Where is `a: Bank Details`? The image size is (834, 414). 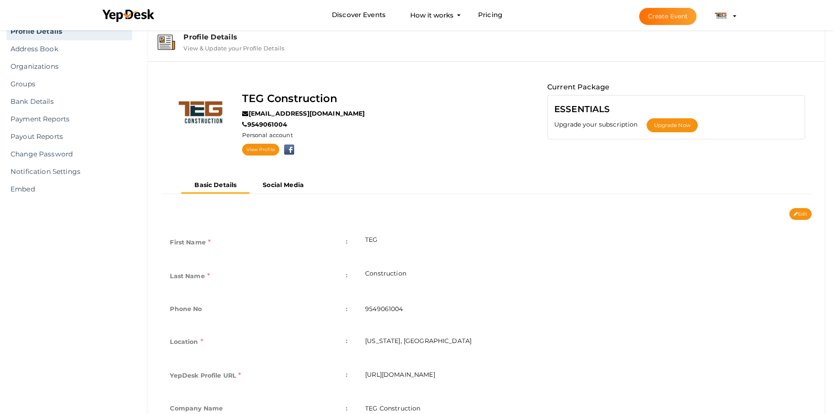
a: Bank Details is located at coordinates (69, 102).